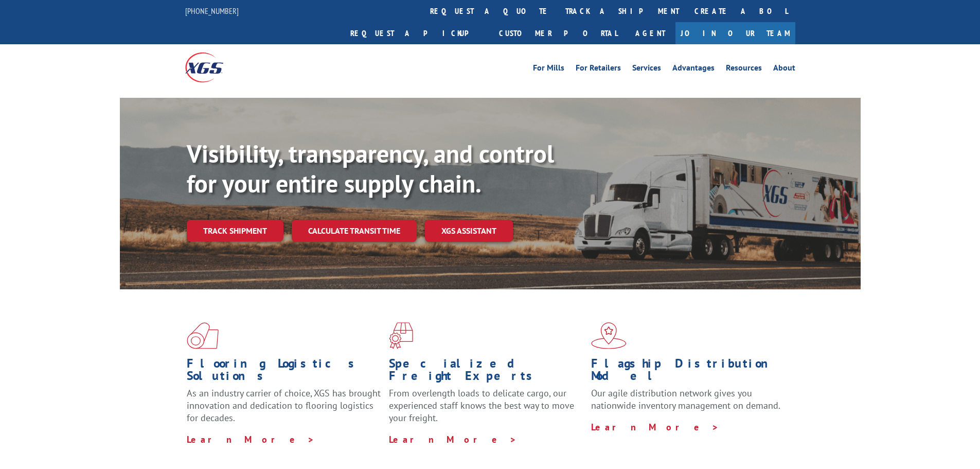 This screenshot has width=980, height=469. Describe the element at coordinates (694, 70) in the screenshot. I see `a: Advantages` at that location.